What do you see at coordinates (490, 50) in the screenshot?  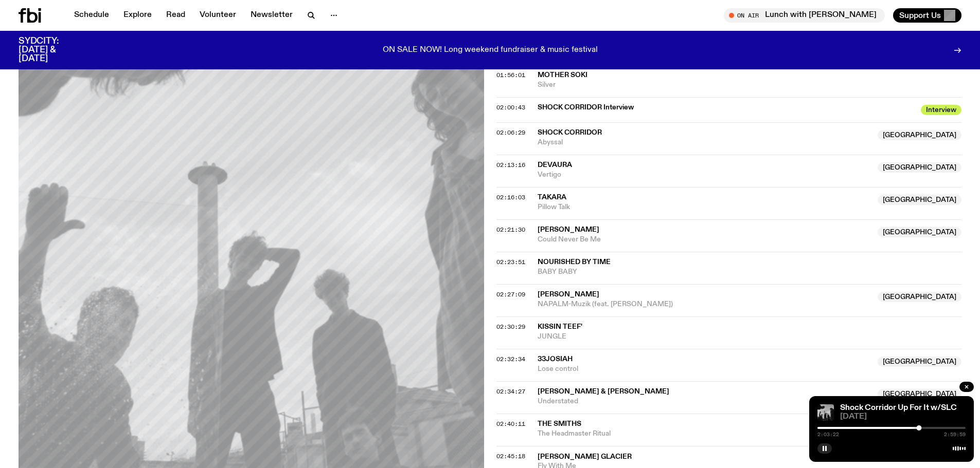 I see `p: ON SALE NOW! Long weekend fundraiser & music festival` at bounding box center [490, 50].